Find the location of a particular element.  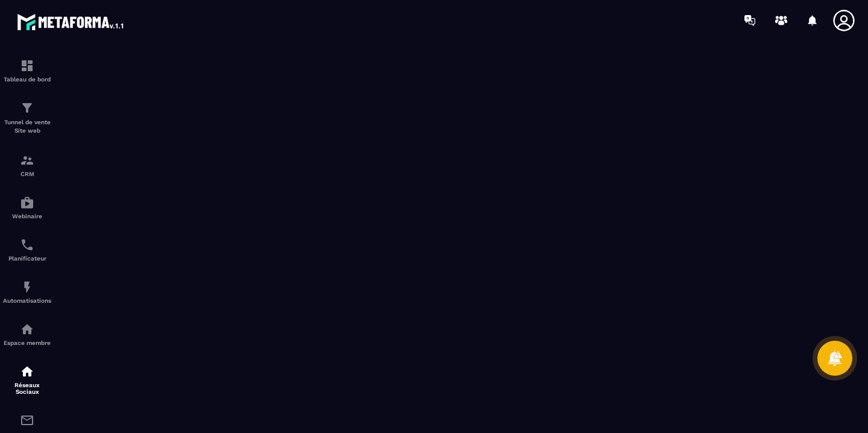

img: logo is located at coordinates (72, 22).